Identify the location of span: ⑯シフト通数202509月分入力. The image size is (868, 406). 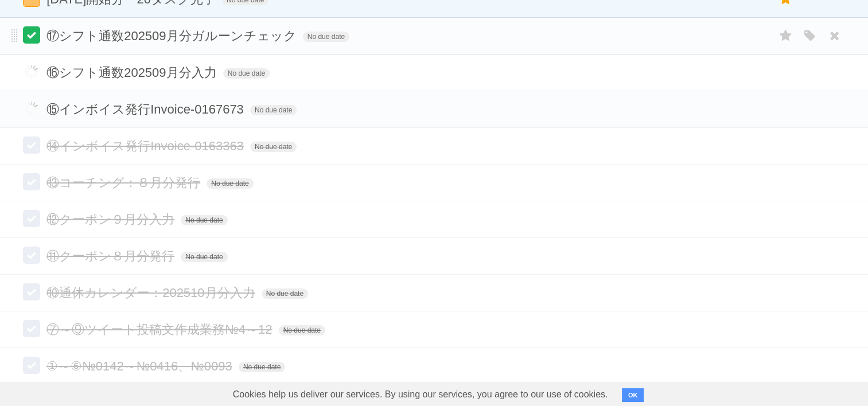
(133, 72).